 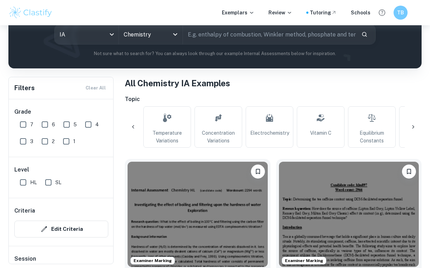 I want to click on div: Schools, so click(x=361, y=13).